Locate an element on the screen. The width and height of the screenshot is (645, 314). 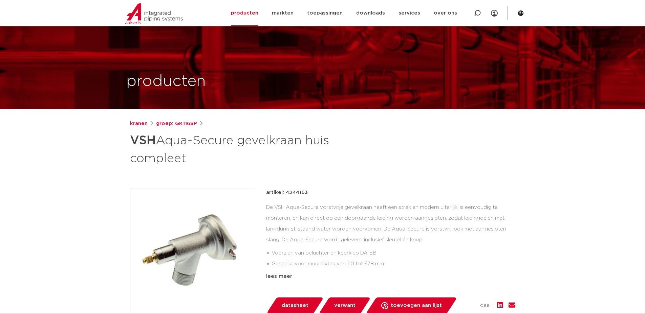
div: De VSH Aqua-Secure vorstvrije gevelkraan heeft een strak en modern uiterlijk, is eenvoudig te mon... is located at coordinates (391, 236).